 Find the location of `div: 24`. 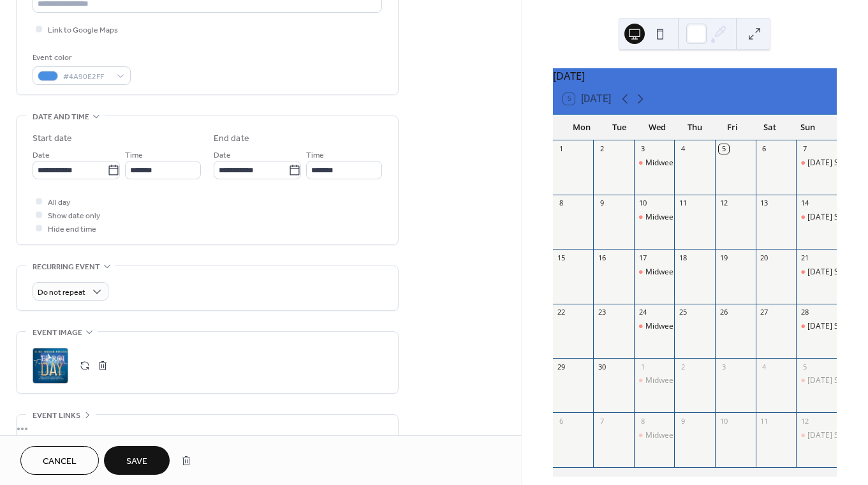

div: 24 is located at coordinates (642, 312).